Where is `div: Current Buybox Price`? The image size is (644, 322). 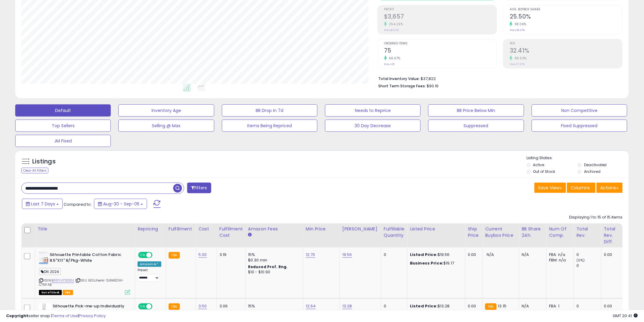
div: Current Buybox Price is located at coordinates (501, 232).